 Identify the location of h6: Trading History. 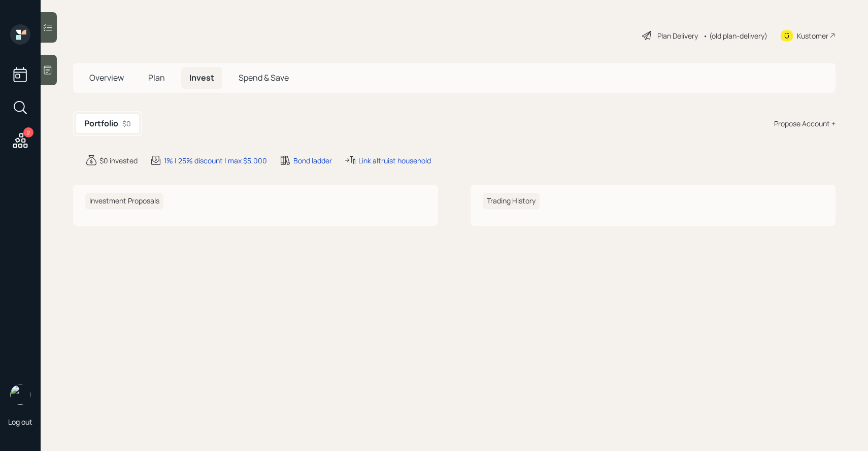
(511, 201).